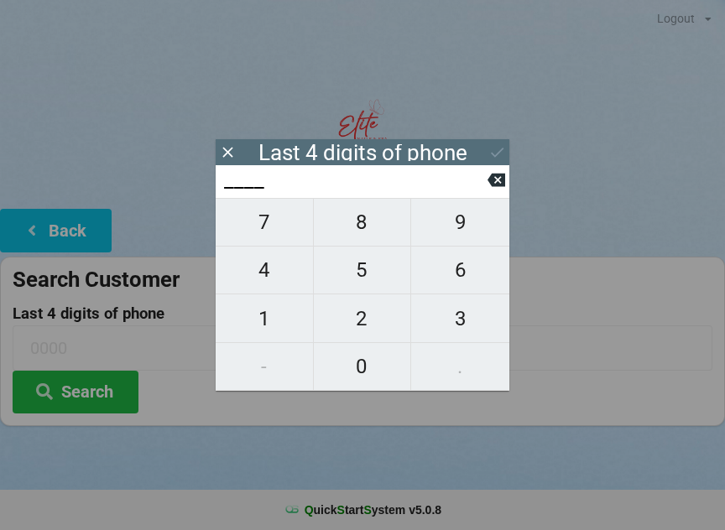 This screenshot has width=725, height=530. I want to click on button: 2, so click(362, 318).